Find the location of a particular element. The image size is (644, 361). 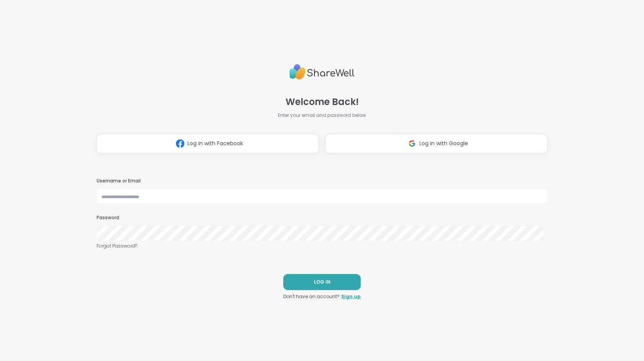

h3: Username or Email is located at coordinates (322, 181).